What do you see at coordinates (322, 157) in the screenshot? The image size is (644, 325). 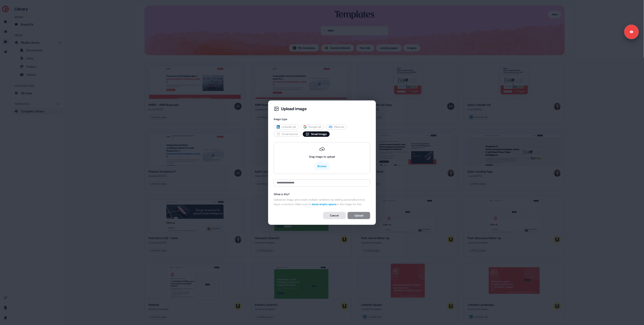 I see `div: Drag image to upload` at bounding box center [322, 157].